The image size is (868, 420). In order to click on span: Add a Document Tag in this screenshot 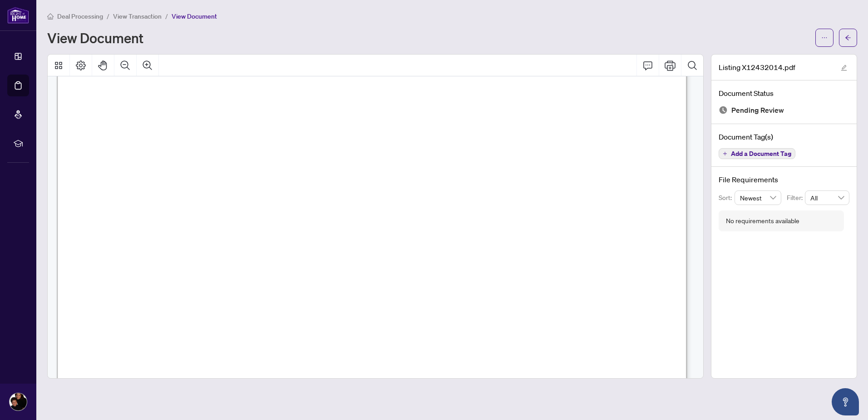, I will do `click(761, 154)`.